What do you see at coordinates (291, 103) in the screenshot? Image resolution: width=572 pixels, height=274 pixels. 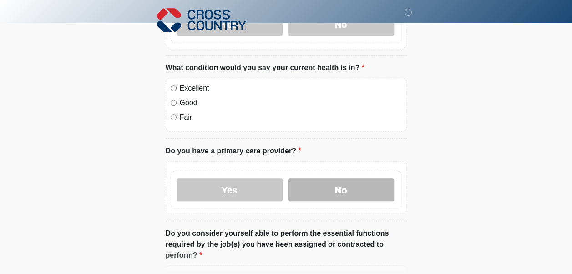 I see `label: Good` at bounding box center [291, 103].